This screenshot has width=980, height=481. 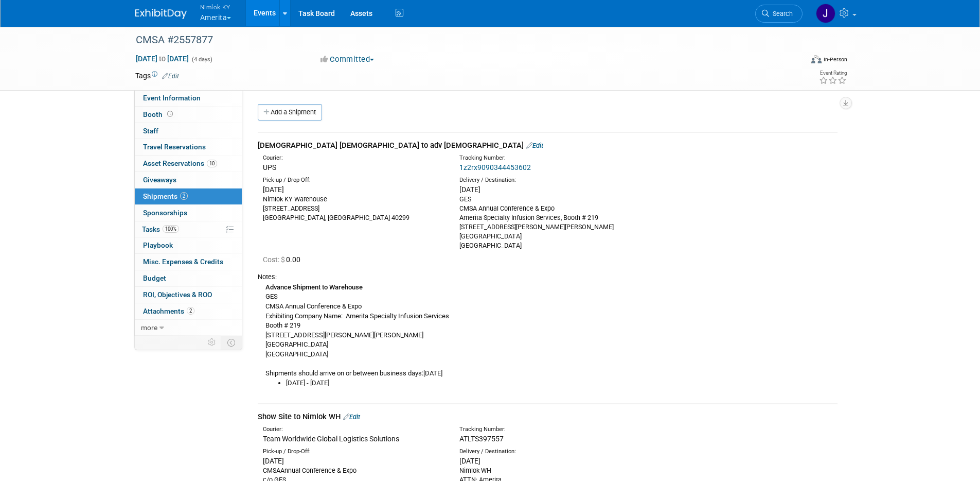 What do you see at coordinates (314, 287) in the screenshot?
I see `b: Advance Shipment to Warehouse` at bounding box center [314, 287].